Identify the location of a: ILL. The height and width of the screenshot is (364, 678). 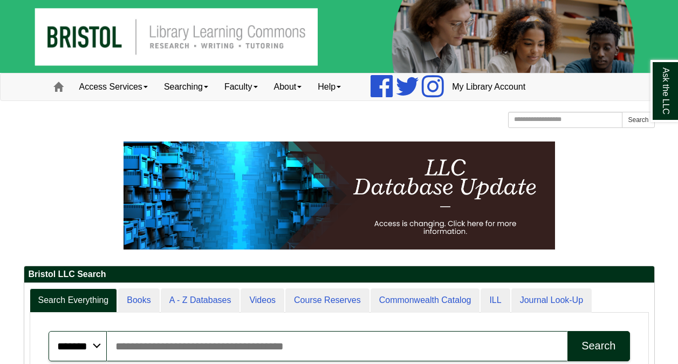
(495, 300).